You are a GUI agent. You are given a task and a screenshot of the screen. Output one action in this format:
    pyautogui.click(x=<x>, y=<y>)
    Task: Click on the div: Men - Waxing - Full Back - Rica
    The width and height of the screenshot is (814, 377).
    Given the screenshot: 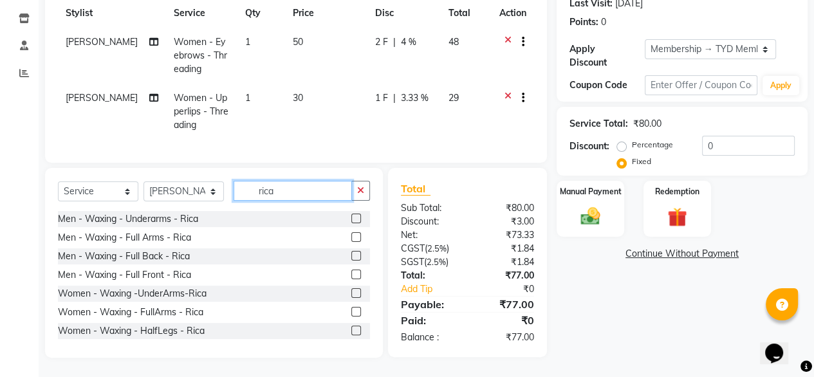 What is the action you would take?
    pyautogui.click(x=124, y=256)
    